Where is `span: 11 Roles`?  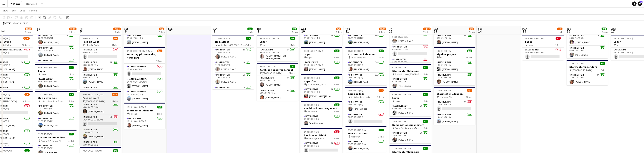
span: 11 Roles is located at coordinates (114, 101).